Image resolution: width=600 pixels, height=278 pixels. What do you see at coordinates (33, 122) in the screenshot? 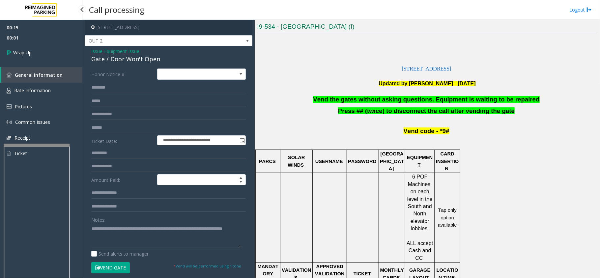
I see `span: Common Issues` at bounding box center [33, 122].